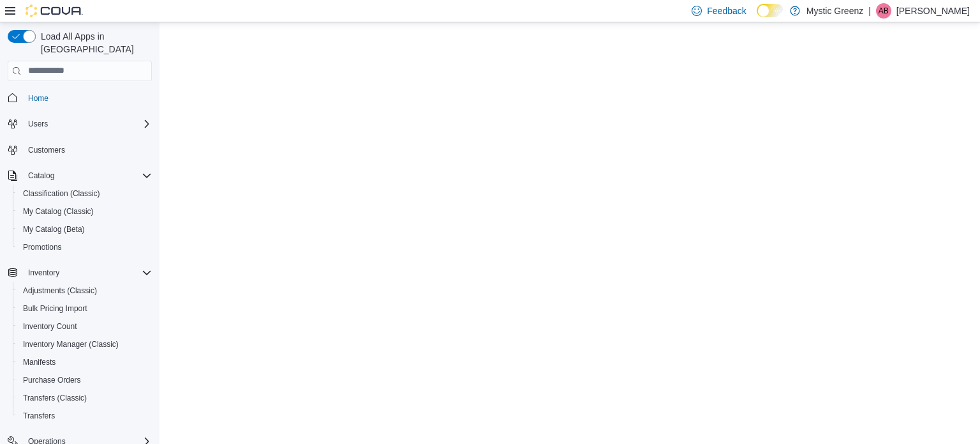 This screenshot has height=444, width=980. What do you see at coordinates (85, 326) in the screenshot?
I see `button: Inventory Count` at bounding box center [85, 326].